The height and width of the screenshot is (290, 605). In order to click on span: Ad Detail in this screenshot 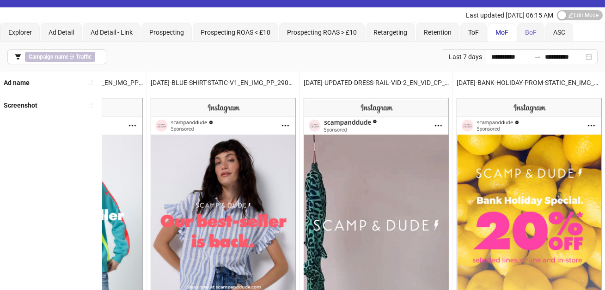, I will do `click(61, 32)`.